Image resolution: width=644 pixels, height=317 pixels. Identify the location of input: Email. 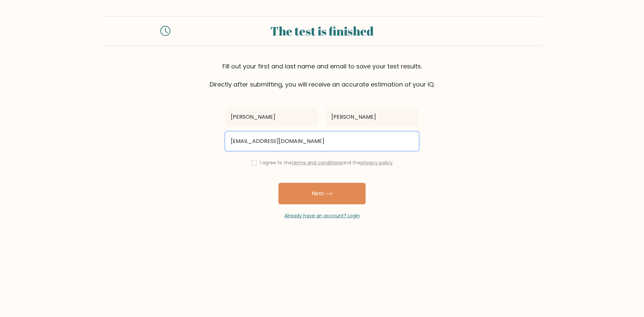
(322, 141).